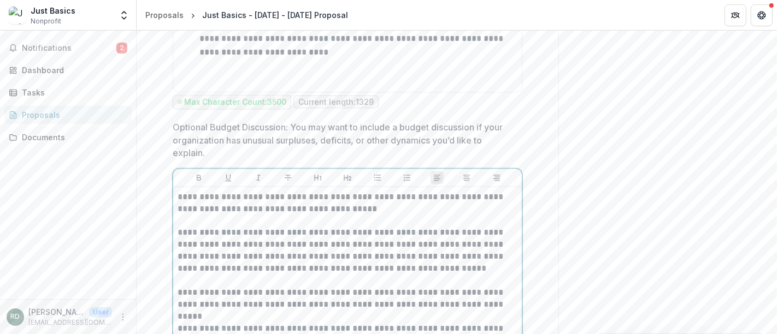 The image size is (777, 334). I want to click on a: Dashboard, so click(68, 70).